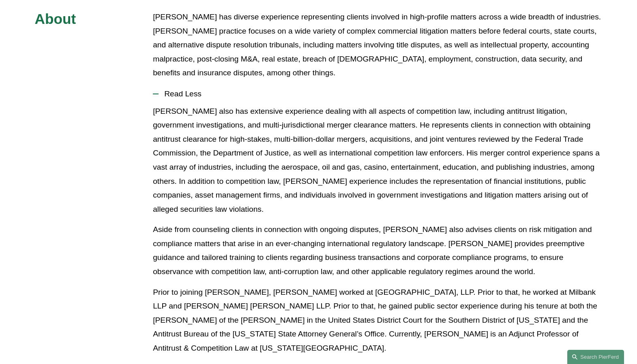 This screenshot has height=364, width=637. What do you see at coordinates (377, 94) in the screenshot?
I see `button: Read Less` at bounding box center [377, 94].